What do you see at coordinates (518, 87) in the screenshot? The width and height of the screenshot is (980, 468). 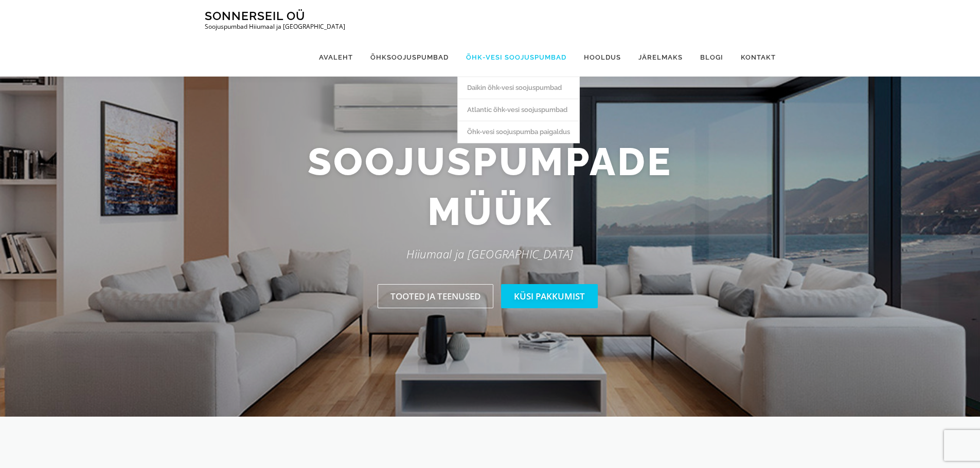 I see `a: Daikin õhk-vesi soojuspumbad` at bounding box center [518, 87].